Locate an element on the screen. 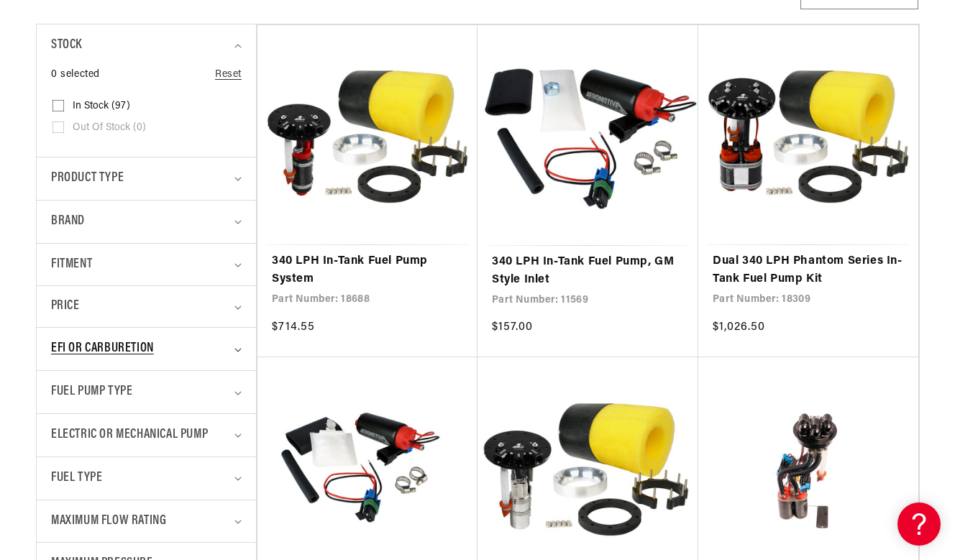  summary: Fitment (0 selected) is located at coordinates (146, 264).